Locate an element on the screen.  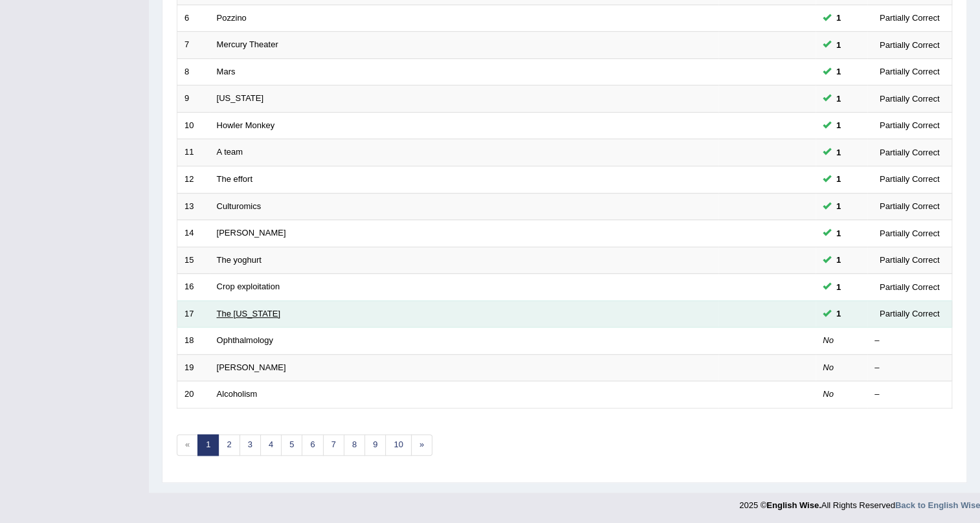
td: 7 is located at coordinates (194, 45).